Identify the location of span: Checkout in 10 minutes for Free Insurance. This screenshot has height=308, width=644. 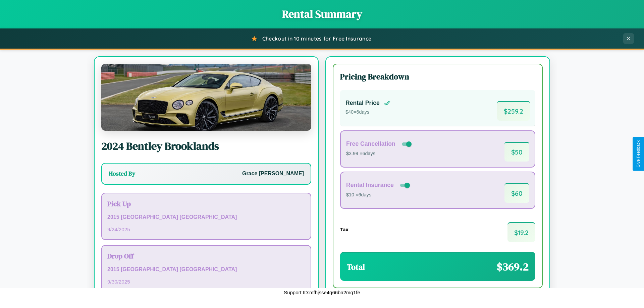
(316, 39).